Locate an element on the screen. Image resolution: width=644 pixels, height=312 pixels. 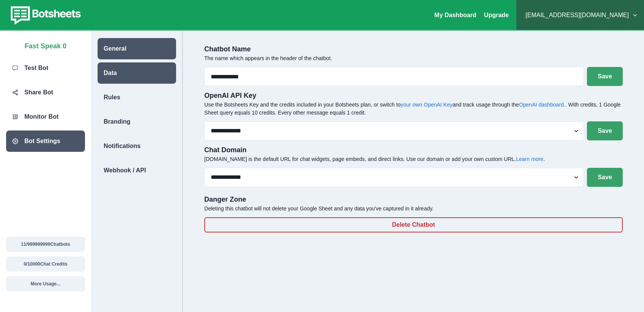
p: Data is located at coordinates (110, 73).